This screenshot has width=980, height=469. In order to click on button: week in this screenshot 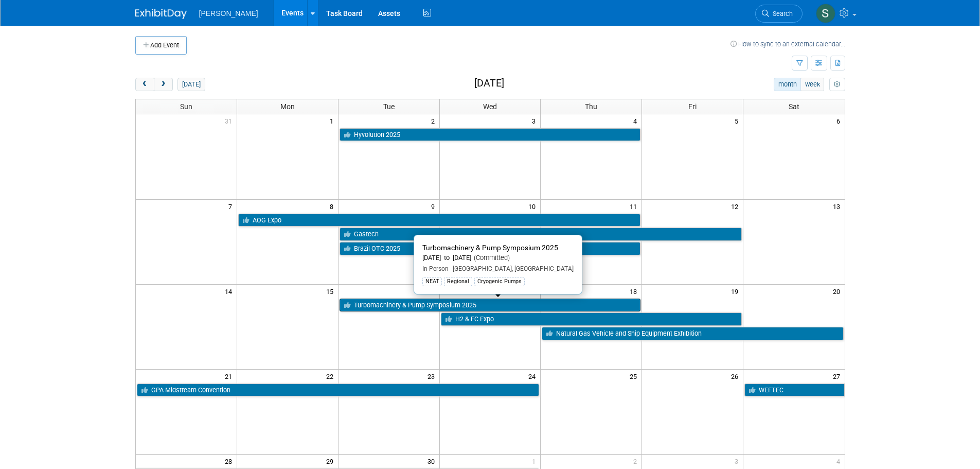, I will do `click(813, 84)`.